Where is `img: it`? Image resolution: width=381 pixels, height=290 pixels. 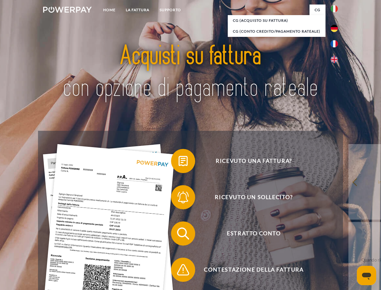 img: it is located at coordinates (334, 9).